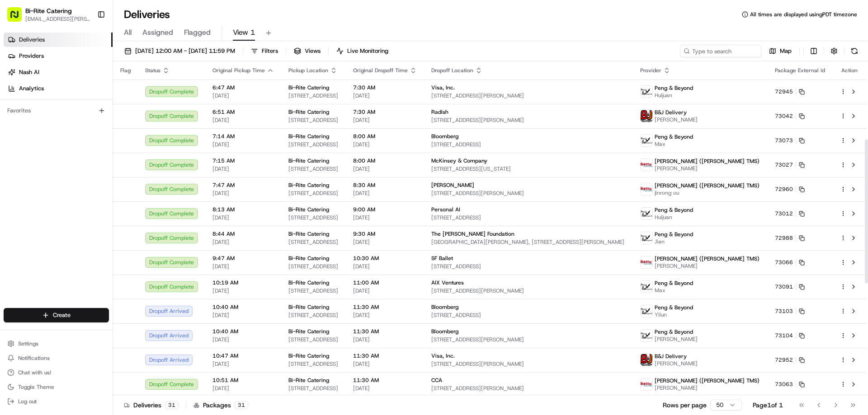  Describe the element at coordinates (243, 283) in the screenshot. I see `span: 10:19 AM` at that location.